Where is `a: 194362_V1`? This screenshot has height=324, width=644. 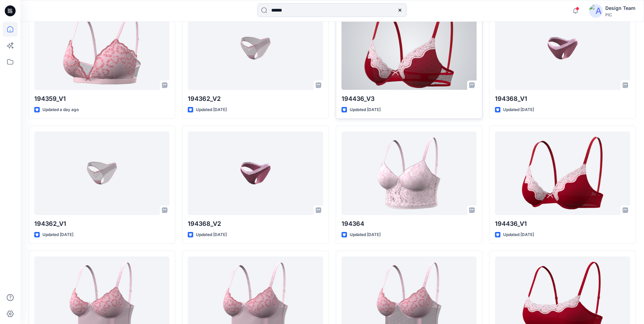
a: 194362_V1 is located at coordinates (102, 173).